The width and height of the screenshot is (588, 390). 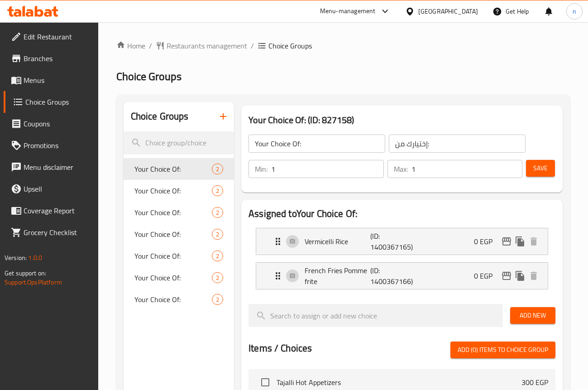 What do you see at coordinates (402, 120) in the screenshot?
I see `h3: Your Choice Of: (ID: 827158)` at bounding box center [402, 120].